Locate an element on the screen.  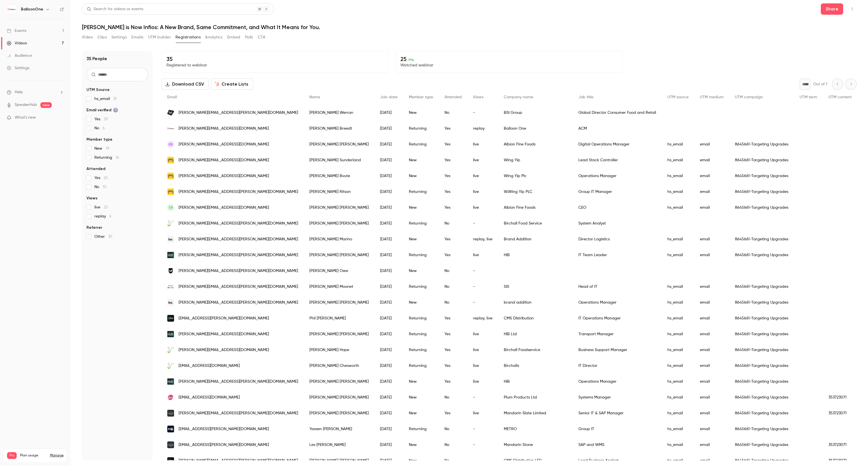
span: UTM content is located at coordinates (840, 97).